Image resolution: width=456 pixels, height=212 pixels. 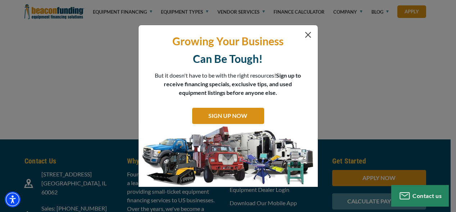 I want to click on span: Contact us, so click(x=427, y=196).